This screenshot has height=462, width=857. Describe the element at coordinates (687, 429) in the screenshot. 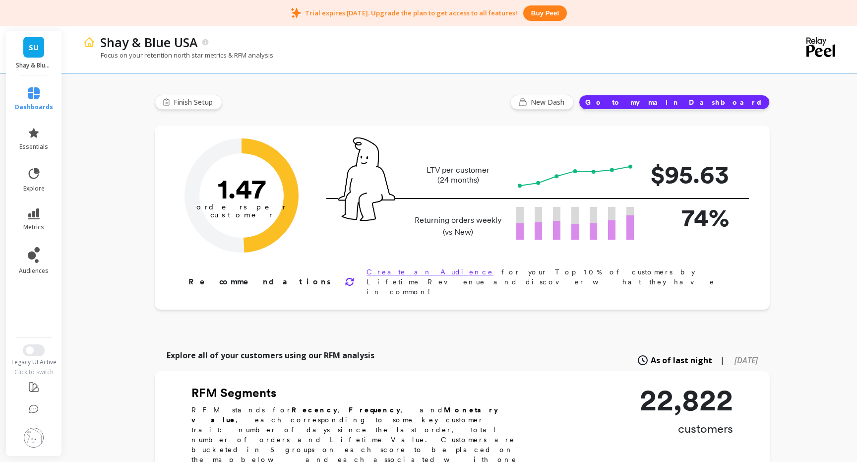

I see `p: customers` at that location.